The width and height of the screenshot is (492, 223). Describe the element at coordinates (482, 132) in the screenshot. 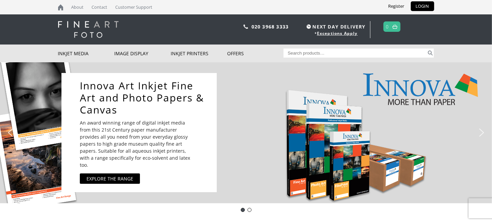

I see `img: next arrow` at that location.